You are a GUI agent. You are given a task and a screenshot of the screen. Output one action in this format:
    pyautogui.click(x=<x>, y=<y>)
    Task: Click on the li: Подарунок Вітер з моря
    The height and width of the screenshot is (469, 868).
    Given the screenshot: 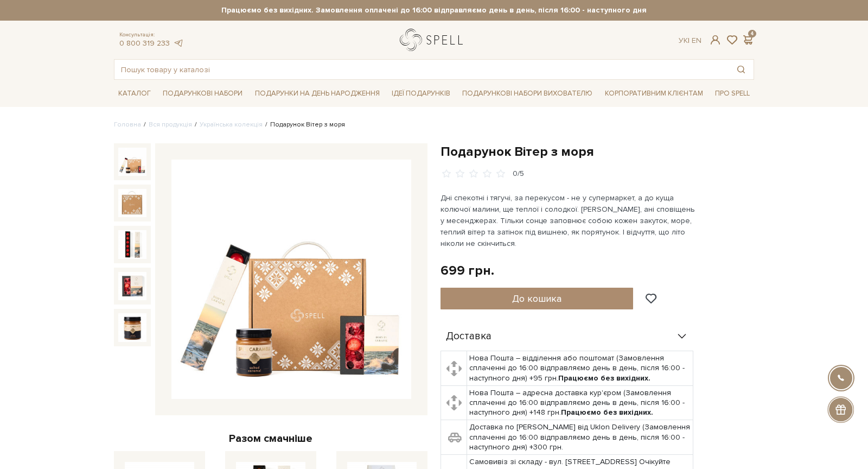 What is the action you would take?
    pyautogui.click(x=304, y=125)
    